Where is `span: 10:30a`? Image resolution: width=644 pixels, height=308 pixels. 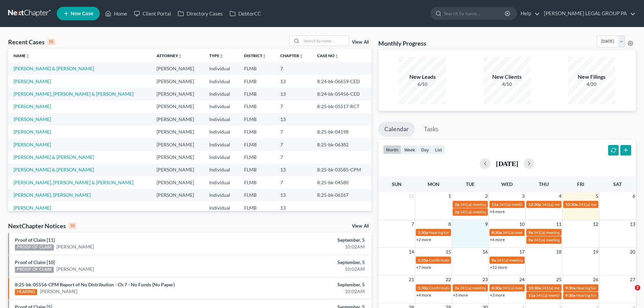 span: 10:30a is located at coordinates (535, 288).